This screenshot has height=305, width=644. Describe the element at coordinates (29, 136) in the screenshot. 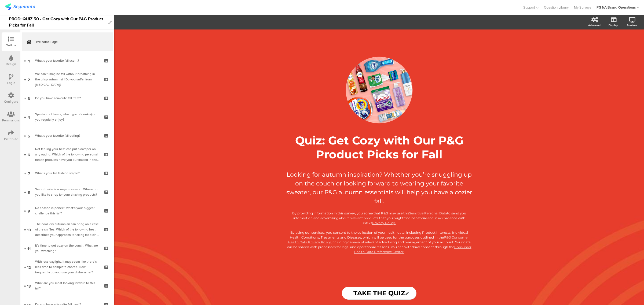

I see `span: 5` at that location.